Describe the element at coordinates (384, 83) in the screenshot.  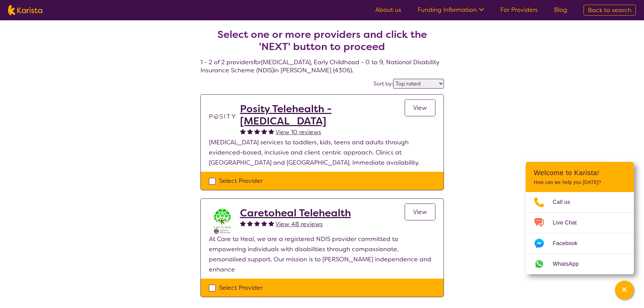
I see `label: Sort by:` at that location.